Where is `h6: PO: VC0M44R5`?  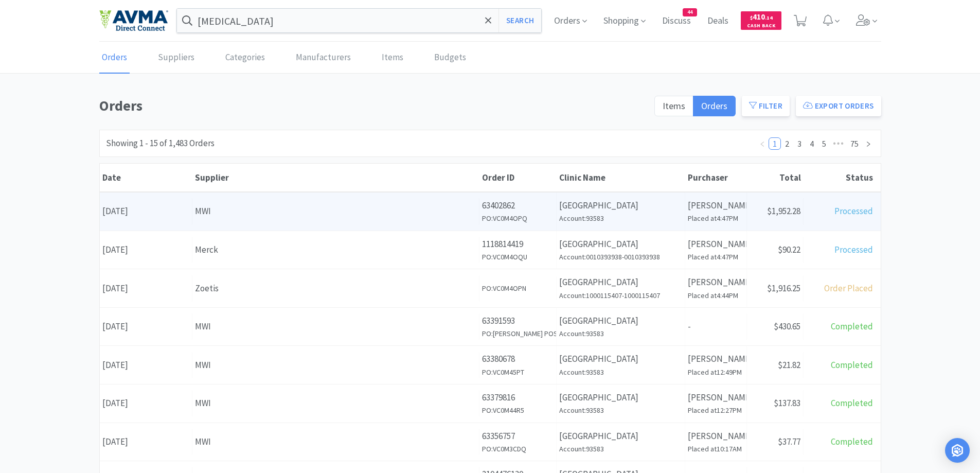 h6: PO: VC0M44R5 is located at coordinates (518, 410).